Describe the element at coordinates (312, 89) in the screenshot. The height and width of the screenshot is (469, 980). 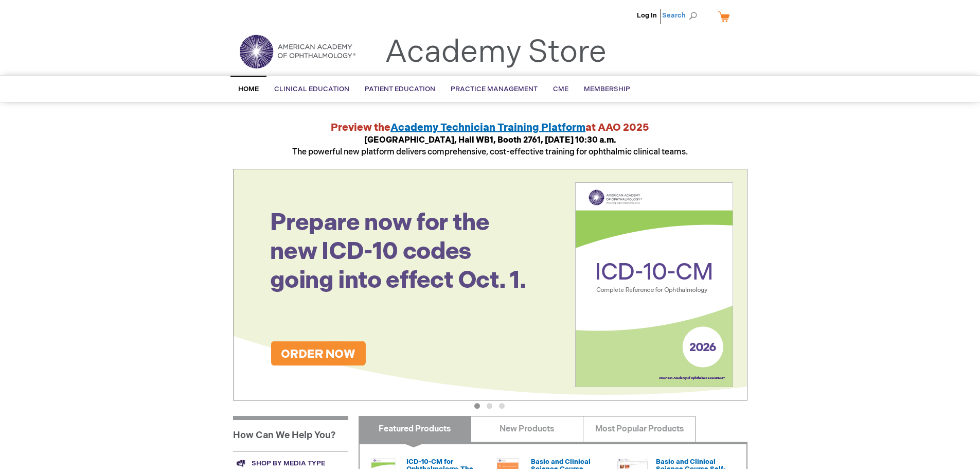
I see `span: Clinical Education` at that location.